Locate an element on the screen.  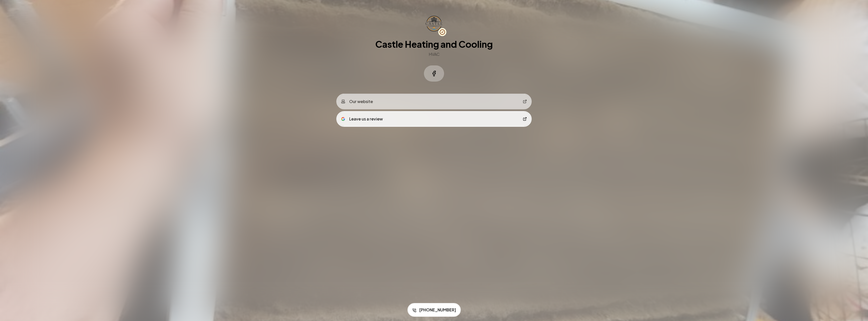
a: Our website is located at coordinates (434, 100).